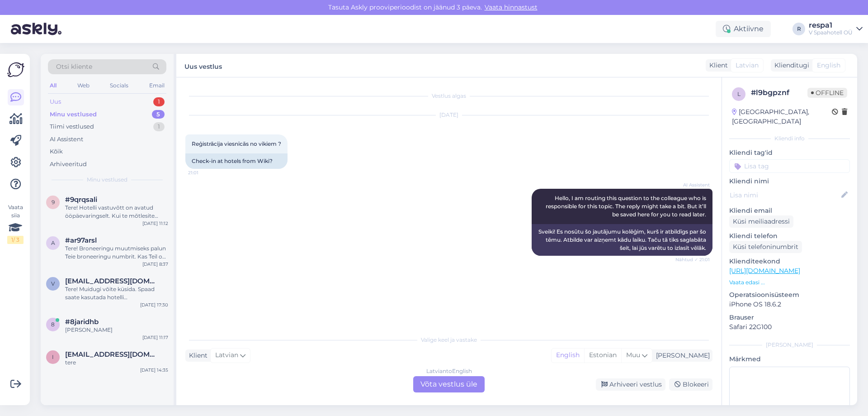 Image resolution: width=868 pixels, height=416 pixels. What do you see at coordinates (790, 359) in the screenshot?
I see `p: Märkmed` at bounding box center [790, 359].